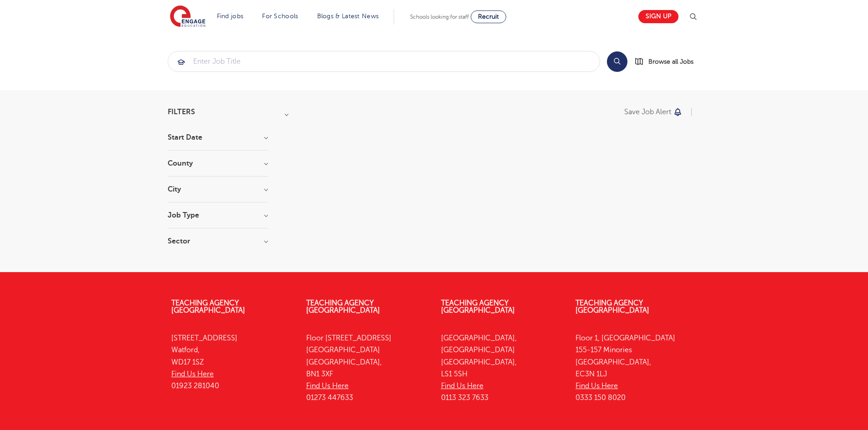 This screenshot has height=430, width=868. I want to click on button: Search, so click(617, 61).